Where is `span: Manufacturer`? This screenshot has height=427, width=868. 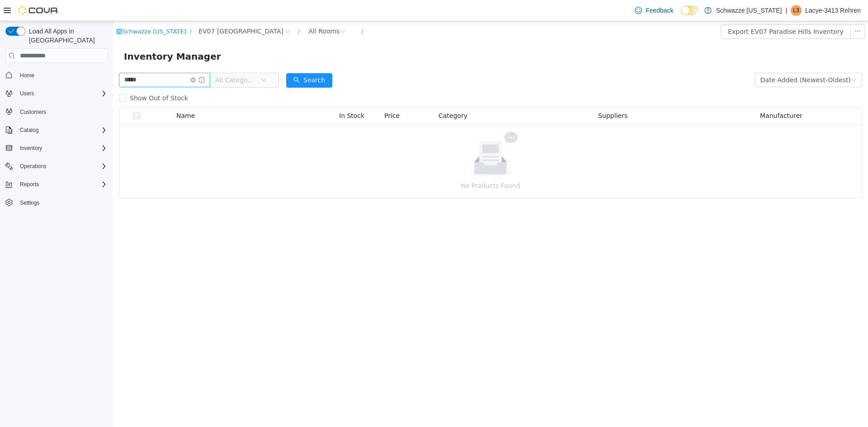
span: Manufacturer is located at coordinates (668, 95).